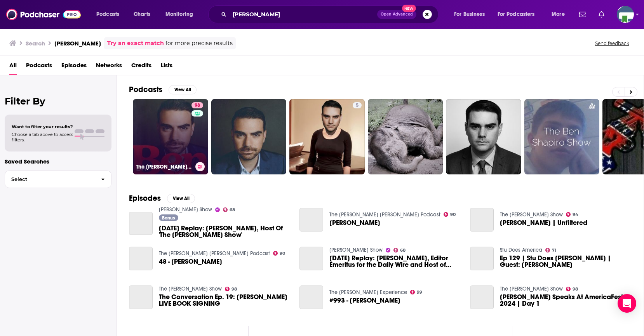  What do you see at coordinates (626, 14) in the screenshot?
I see `img: User Profile` at bounding box center [626, 14].